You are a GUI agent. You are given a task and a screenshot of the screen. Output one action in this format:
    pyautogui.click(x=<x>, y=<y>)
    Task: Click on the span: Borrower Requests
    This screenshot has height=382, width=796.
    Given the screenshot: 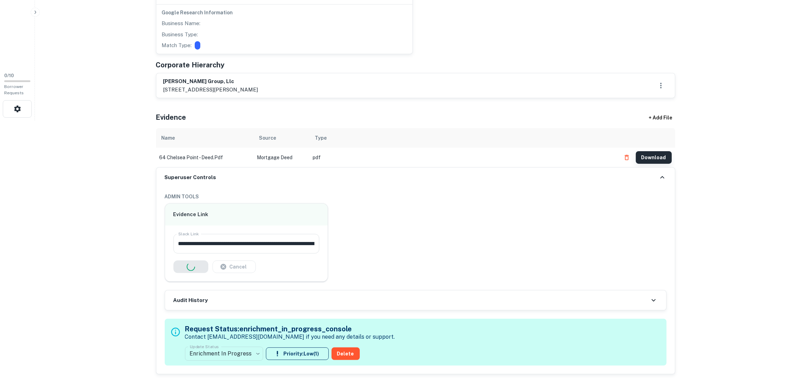 What is the action you would take?
    pyautogui.click(x=14, y=90)
    